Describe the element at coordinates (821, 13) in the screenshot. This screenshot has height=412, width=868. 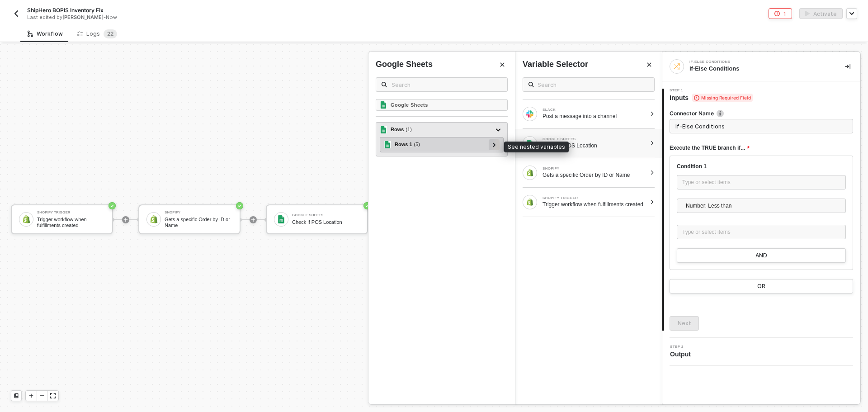
I see `button: activateActivate` at that location.